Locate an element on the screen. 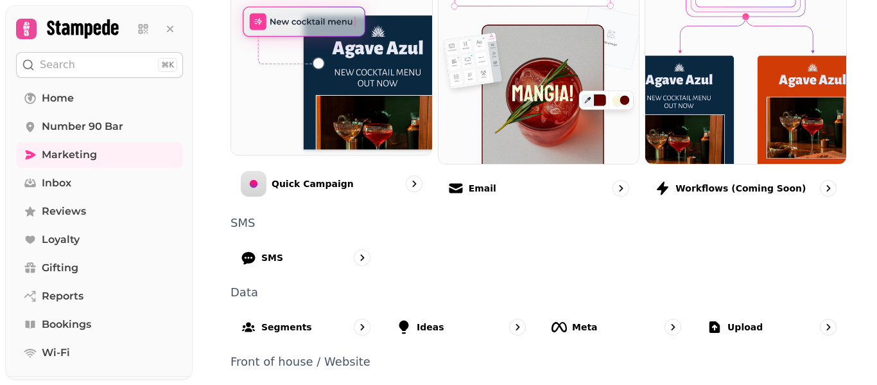  a: Marketing is located at coordinates (100, 155).